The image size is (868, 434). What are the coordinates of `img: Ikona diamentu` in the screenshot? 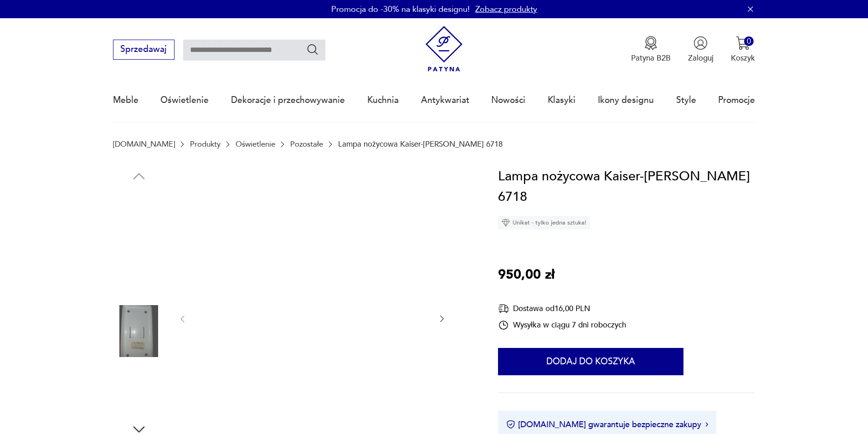 It's located at (506, 223).